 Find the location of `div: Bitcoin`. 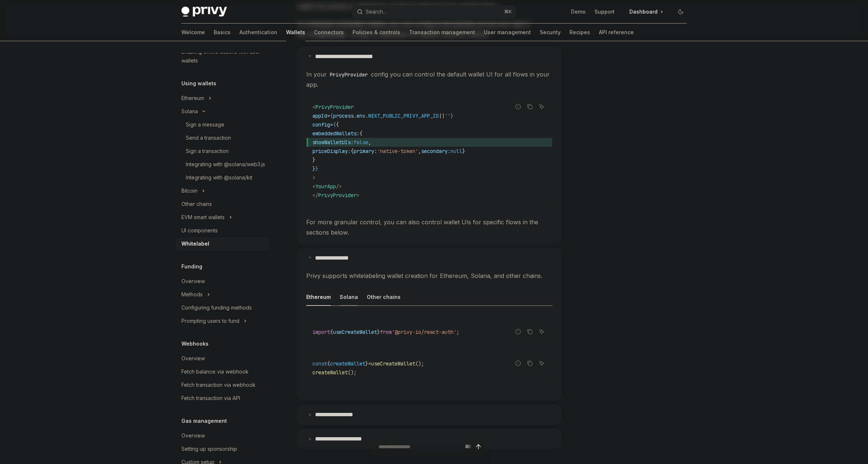

div: Bitcoin is located at coordinates (189, 190).